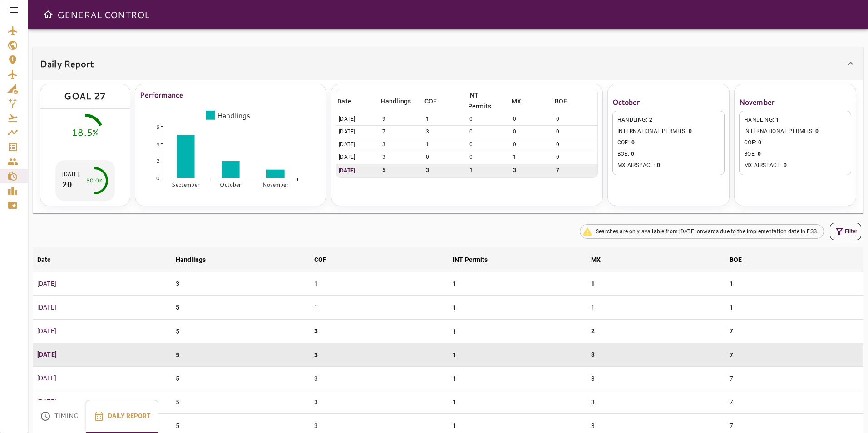 Image resolution: width=868 pixels, height=433 pixels. I want to click on div: 50.0%, so click(95, 181).